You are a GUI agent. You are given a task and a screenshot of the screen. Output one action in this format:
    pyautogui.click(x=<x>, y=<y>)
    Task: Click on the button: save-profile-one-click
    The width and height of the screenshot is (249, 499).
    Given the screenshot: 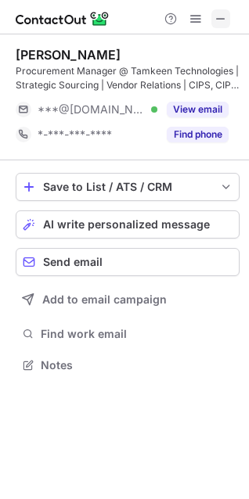 What is the action you would take?
    pyautogui.click(x=128, y=187)
    